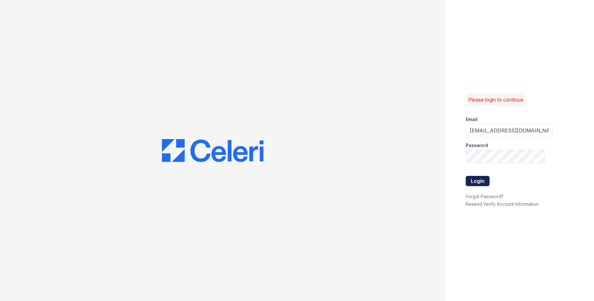 The width and height of the screenshot is (594, 301). What do you see at coordinates (472, 119) in the screenshot?
I see `label: Email` at bounding box center [472, 119].